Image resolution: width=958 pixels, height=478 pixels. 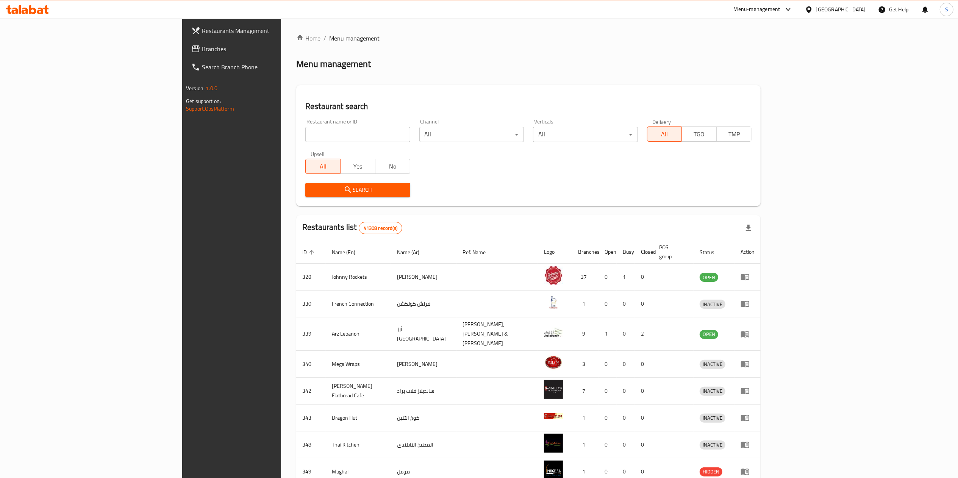 I want to click on button: TGO, so click(x=699, y=134).